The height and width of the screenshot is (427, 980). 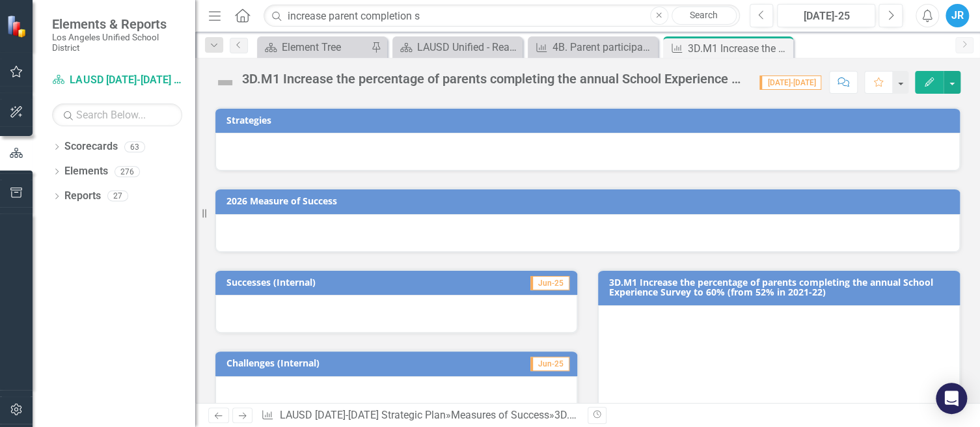 I want to click on a: Element Tree, so click(x=313, y=47).